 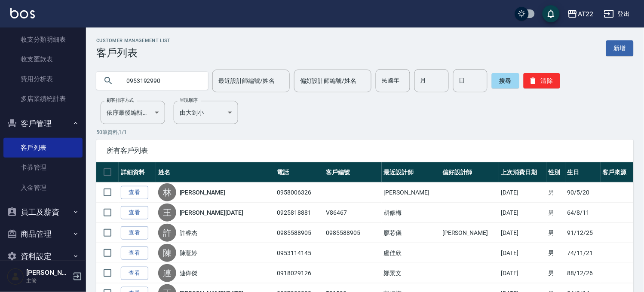 What do you see at coordinates (469, 172) in the screenshot?
I see `th: 偏好設計師` at bounding box center [469, 172].